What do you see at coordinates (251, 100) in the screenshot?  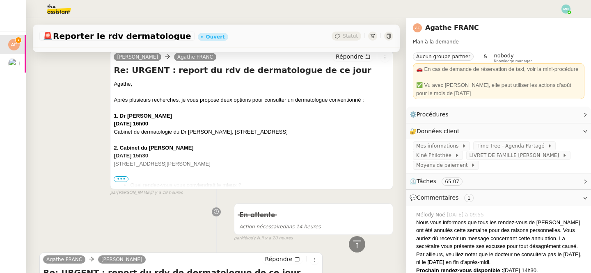 I see `div: Après plusieurs recherches, je vous propose deux options pour consulter un dermatologue conventio...` at bounding box center [251, 100].